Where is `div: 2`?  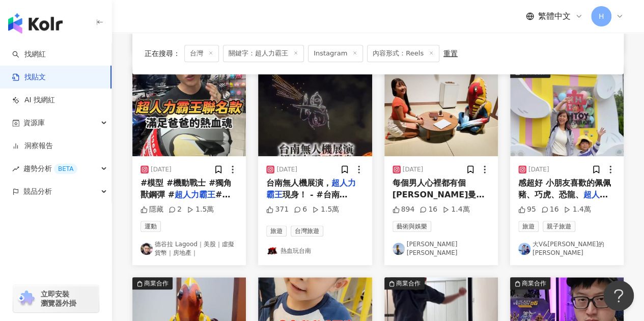 div: 2 is located at coordinates (175, 210).